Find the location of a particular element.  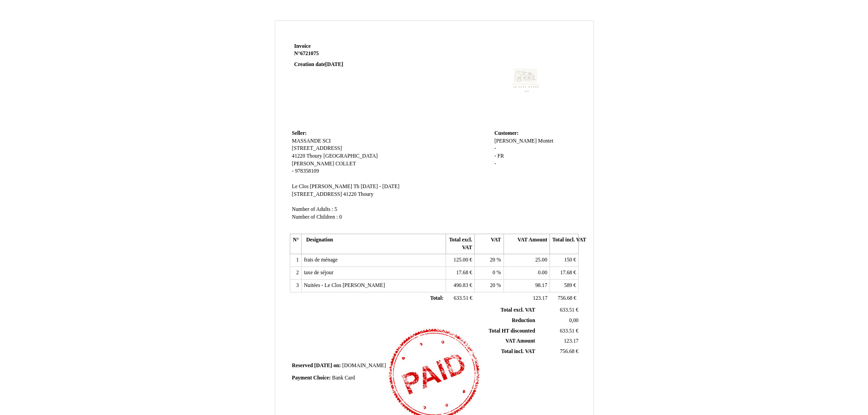

td: 3 is located at coordinates (295, 286).